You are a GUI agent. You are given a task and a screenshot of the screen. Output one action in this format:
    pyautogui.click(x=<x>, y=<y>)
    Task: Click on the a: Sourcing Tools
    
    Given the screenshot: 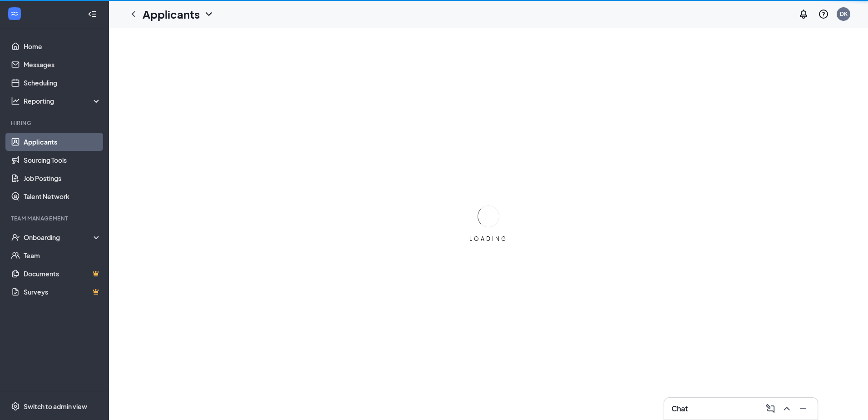 What is the action you would take?
    pyautogui.click(x=62, y=160)
    